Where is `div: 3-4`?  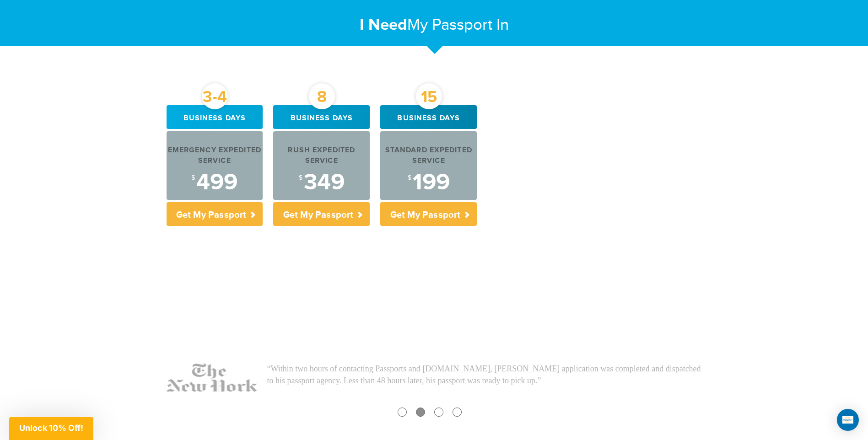 div: 3-4 is located at coordinates (214, 96).